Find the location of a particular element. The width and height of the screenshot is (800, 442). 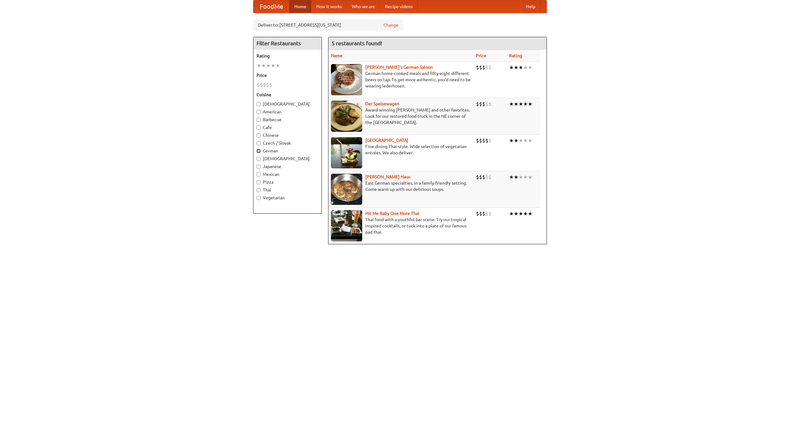

input: Thai is located at coordinates (258, 190).